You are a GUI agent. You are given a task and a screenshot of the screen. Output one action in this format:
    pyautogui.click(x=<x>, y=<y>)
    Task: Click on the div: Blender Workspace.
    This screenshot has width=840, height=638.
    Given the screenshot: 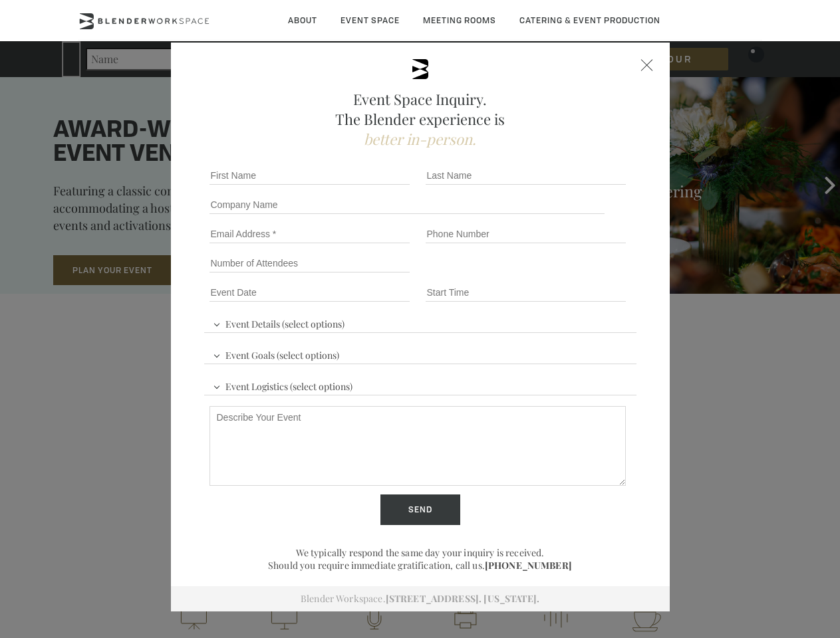 What is the action you would take?
    pyautogui.click(x=420, y=599)
    